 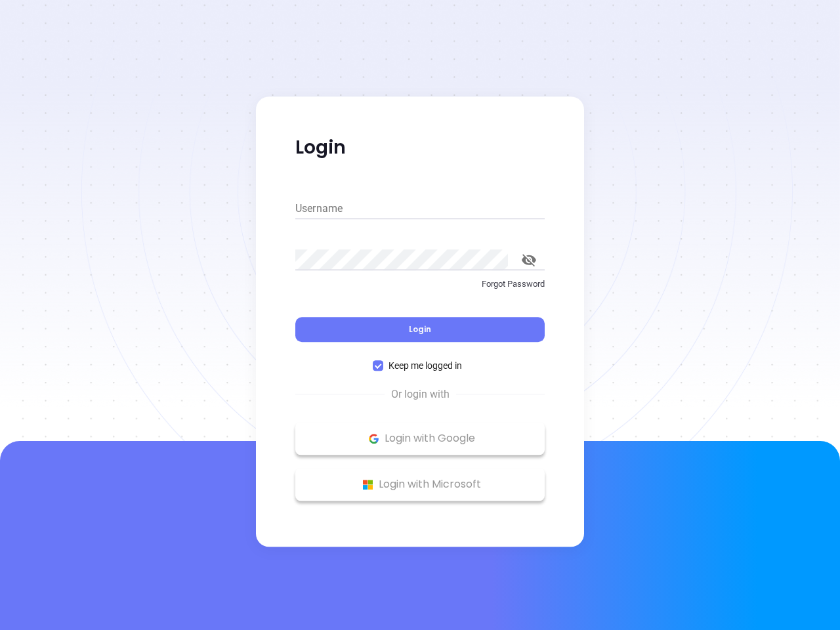 What do you see at coordinates (420, 290) in the screenshot?
I see `a: Forgot Password` at bounding box center [420, 290].